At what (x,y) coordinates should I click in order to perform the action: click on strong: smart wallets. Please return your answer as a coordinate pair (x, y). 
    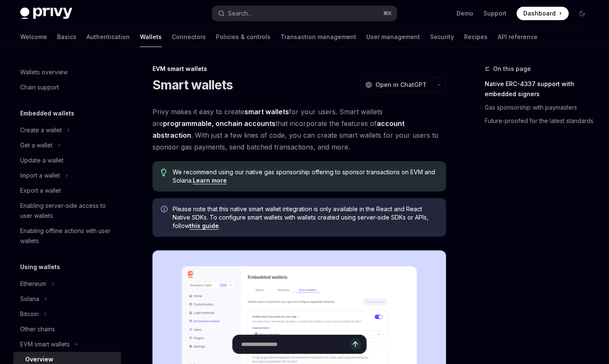
    Looking at the image, I should click on (267, 112).